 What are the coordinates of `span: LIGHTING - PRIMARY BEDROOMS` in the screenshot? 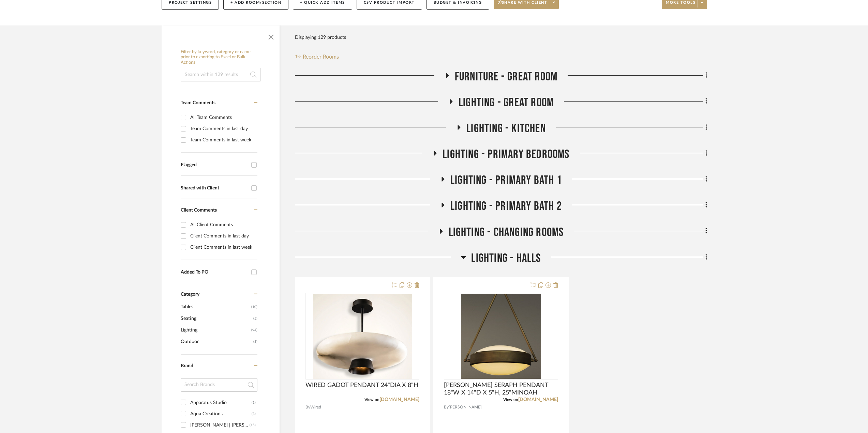 It's located at (506, 154).